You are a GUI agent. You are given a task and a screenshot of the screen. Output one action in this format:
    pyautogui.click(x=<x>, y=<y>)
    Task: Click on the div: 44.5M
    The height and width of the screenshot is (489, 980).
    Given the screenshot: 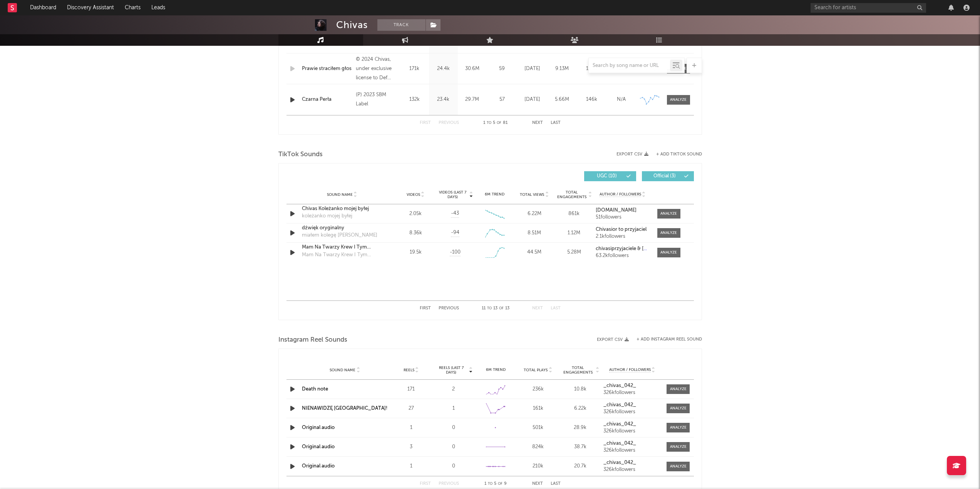 What is the action you would take?
    pyautogui.click(x=534, y=252)
    